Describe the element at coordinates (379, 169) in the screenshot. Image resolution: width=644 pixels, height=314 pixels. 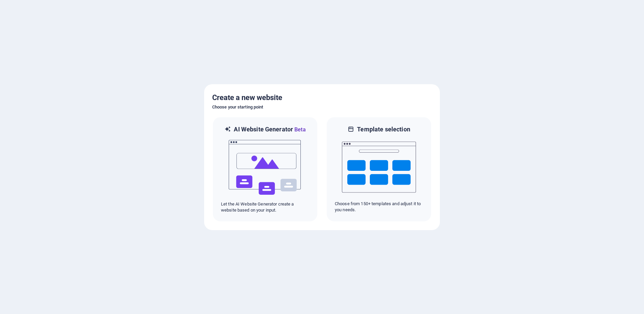
I see `div: Template selectionChoose from 150+ templates and adjust it to you needs.` at that location.